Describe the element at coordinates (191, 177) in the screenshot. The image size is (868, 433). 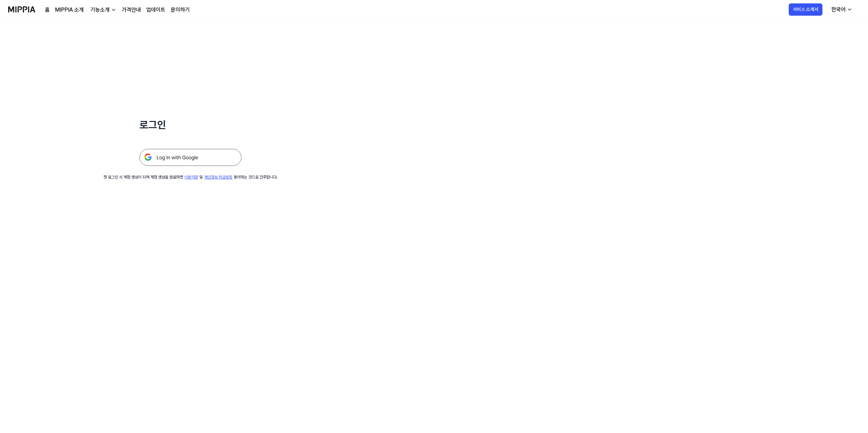
I see `a: 이용약관` at that location.